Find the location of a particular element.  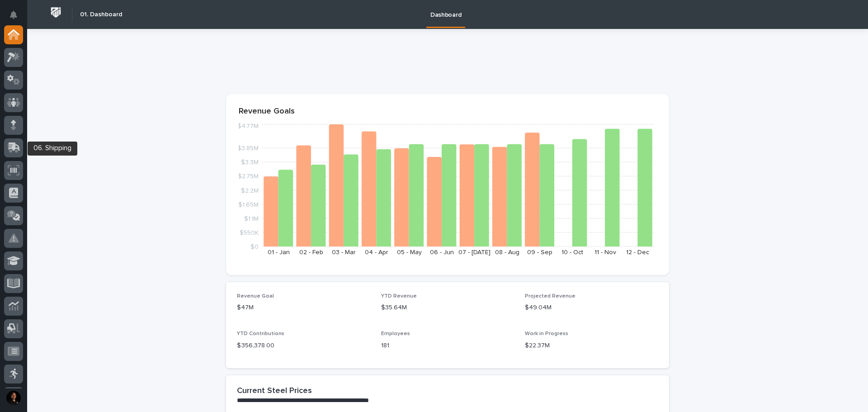

span: Projected Revenue is located at coordinates (550, 296).